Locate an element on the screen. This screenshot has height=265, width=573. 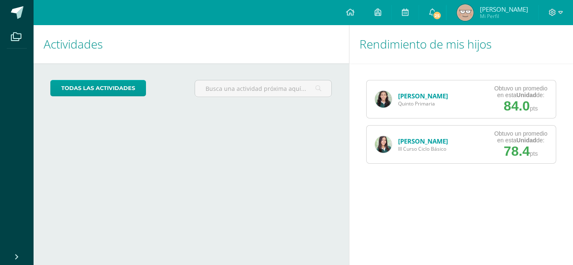
span: III Curso Ciclo Básico is located at coordinates (423, 149).